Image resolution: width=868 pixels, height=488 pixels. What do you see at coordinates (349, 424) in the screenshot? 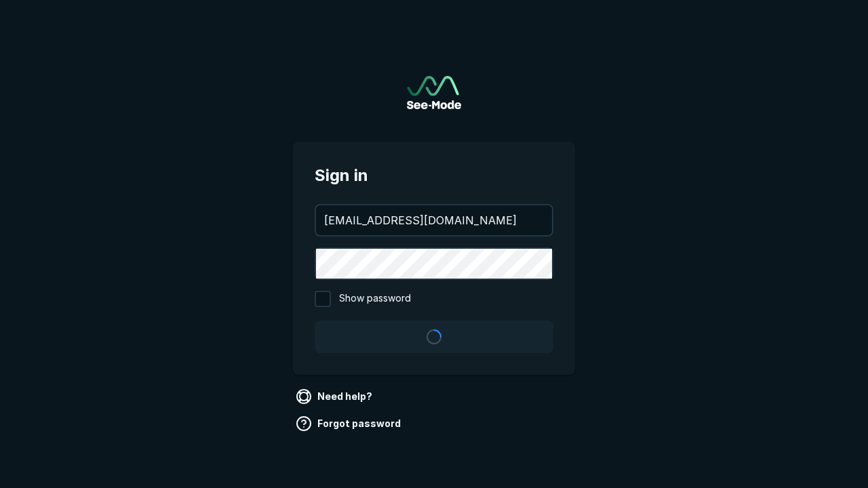
I see `a: Forgot password` at bounding box center [349, 424].